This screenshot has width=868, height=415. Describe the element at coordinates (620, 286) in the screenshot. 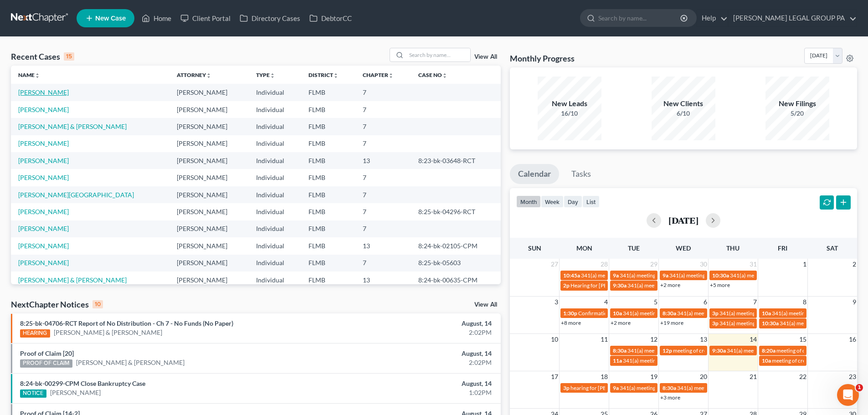

I see `span: 9:30a` at that location.